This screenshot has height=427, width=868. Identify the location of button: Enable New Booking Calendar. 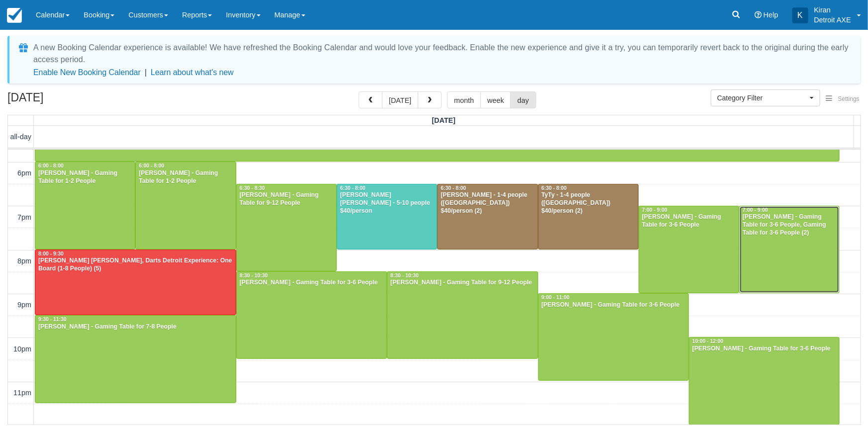
(87, 72).